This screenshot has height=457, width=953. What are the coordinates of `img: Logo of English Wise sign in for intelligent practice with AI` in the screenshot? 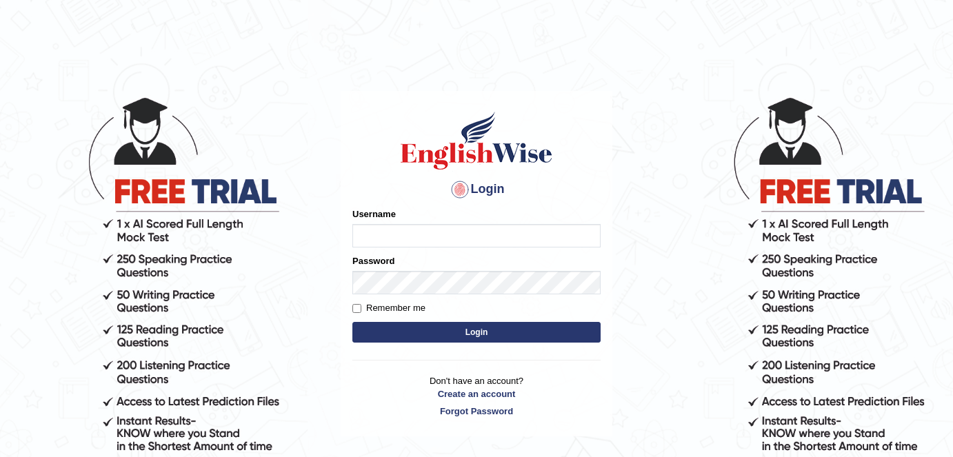 It's located at (477, 141).